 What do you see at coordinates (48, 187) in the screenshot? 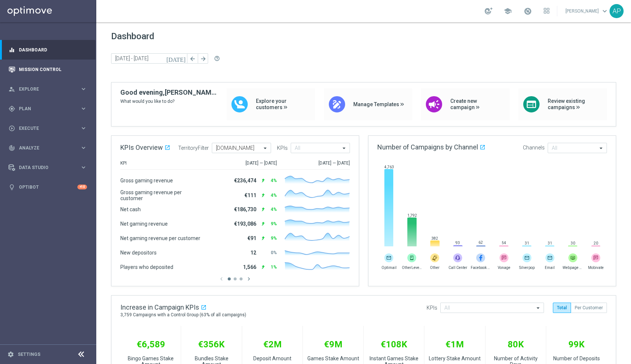
I see `div: Optibot` at bounding box center [48, 187].